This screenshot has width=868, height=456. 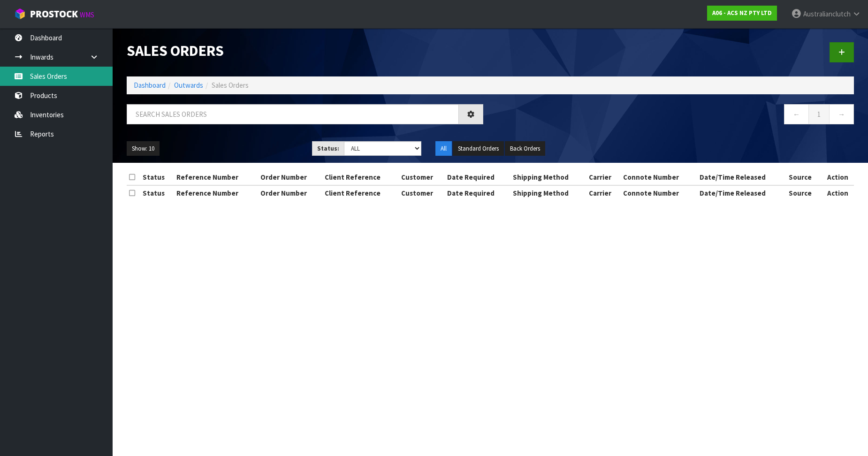 What do you see at coordinates (443, 149) in the screenshot?
I see `button: All` at bounding box center [443, 149].